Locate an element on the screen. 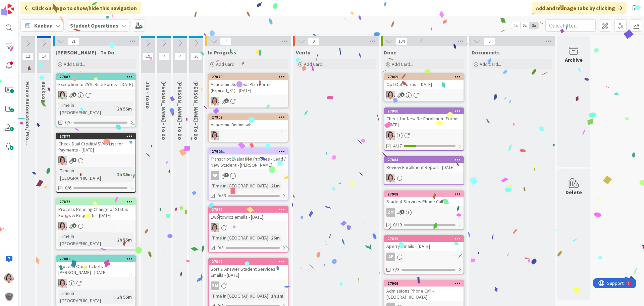  div: Student Services Phone Call is located at coordinates (424, 201).